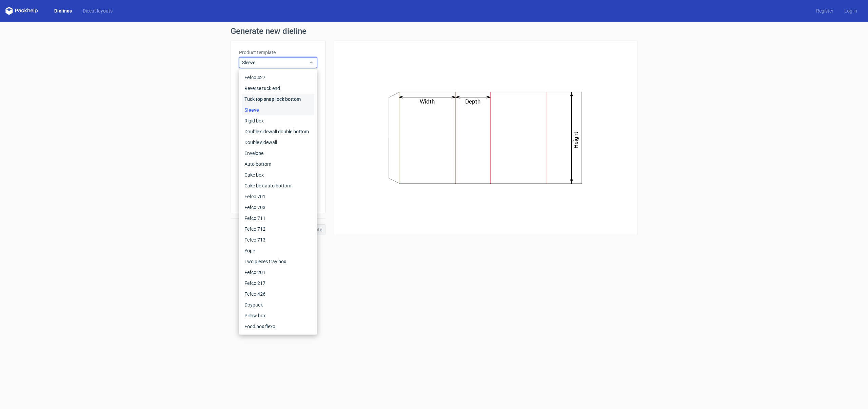 Image resolution: width=868 pixels, height=409 pixels. I want to click on div: Fefco 427, so click(278, 78).